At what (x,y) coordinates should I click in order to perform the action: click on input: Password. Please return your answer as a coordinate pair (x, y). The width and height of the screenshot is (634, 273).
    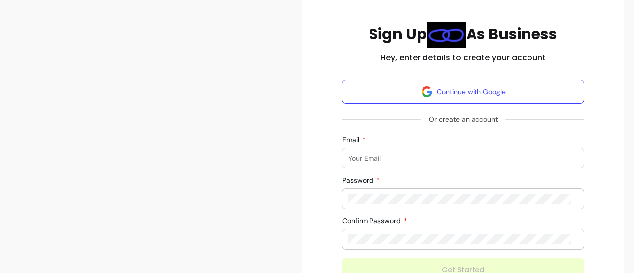
    Looking at the image, I should click on (459, 199).